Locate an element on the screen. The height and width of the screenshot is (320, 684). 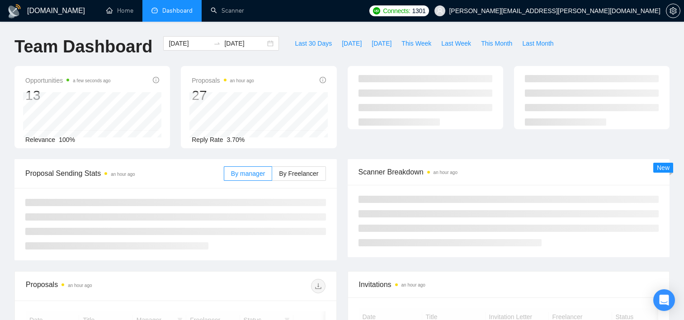
span: Last 30 Days is located at coordinates (313, 43).